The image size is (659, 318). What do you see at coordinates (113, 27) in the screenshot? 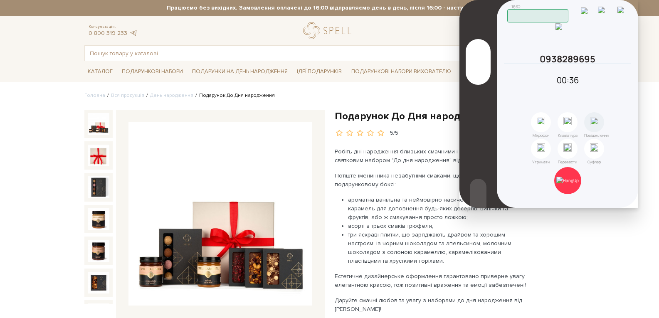
I see `span: Консультація:` at bounding box center [113, 27].